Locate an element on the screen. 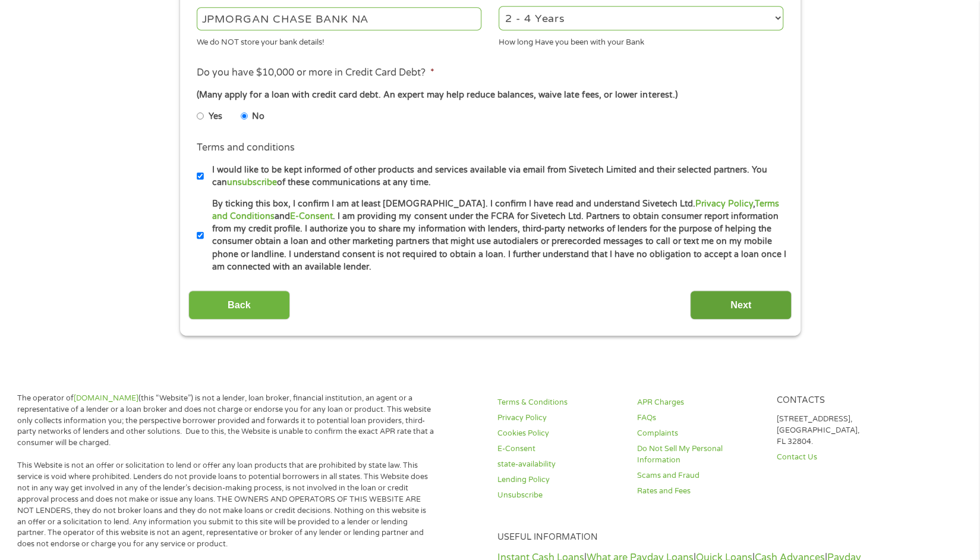  label: Do you have $10,000 or more in Credit Card Debt? is located at coordinates (315, 72).